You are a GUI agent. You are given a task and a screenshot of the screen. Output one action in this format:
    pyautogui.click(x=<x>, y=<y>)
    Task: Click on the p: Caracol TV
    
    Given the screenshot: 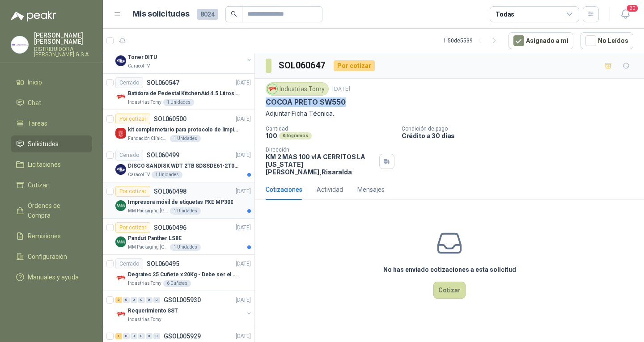 What is the action you would take?
    pyautogui.click(x=139, y=175)
    